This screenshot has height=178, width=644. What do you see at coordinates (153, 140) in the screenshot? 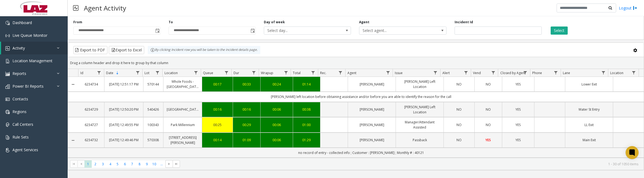
I see `a: 570308` at bounding box center [153, 140].